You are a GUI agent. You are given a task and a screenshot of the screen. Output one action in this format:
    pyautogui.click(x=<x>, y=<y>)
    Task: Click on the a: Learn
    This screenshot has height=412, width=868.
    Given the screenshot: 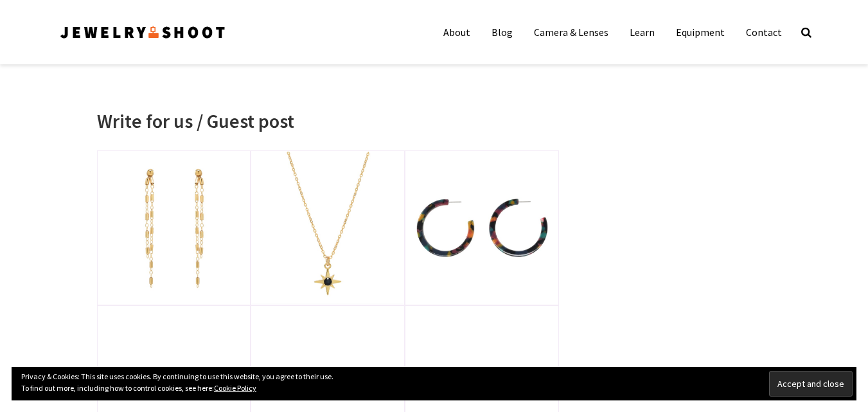 What is the action you would take?
    pyautogui.click(x=642, y=32)
    